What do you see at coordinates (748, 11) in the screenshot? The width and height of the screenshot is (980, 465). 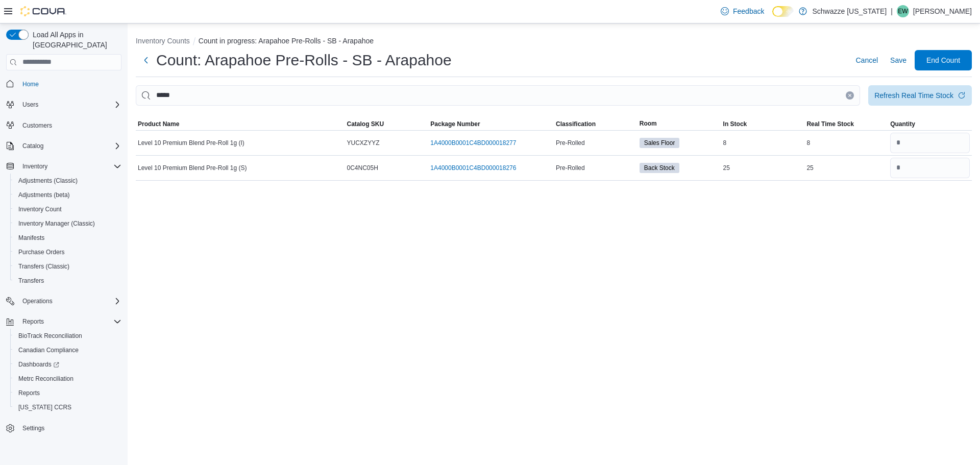 I see `span: Feedback` at bounding box center [748, 11].